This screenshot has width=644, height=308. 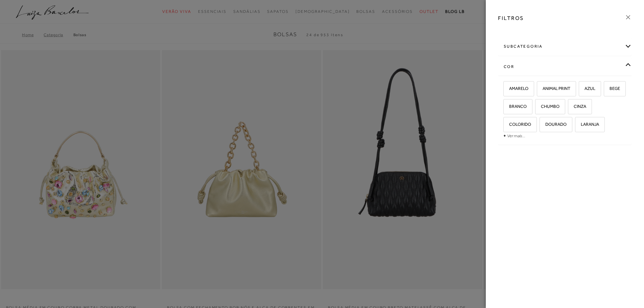 I want to click on span: BRANCO, so click(x=515, y=106).